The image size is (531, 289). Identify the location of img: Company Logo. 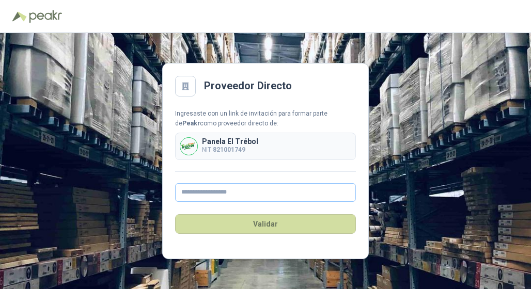
(189, 146).